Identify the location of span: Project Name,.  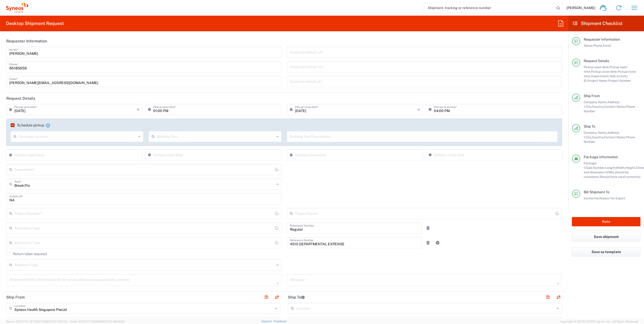
(598, 81).